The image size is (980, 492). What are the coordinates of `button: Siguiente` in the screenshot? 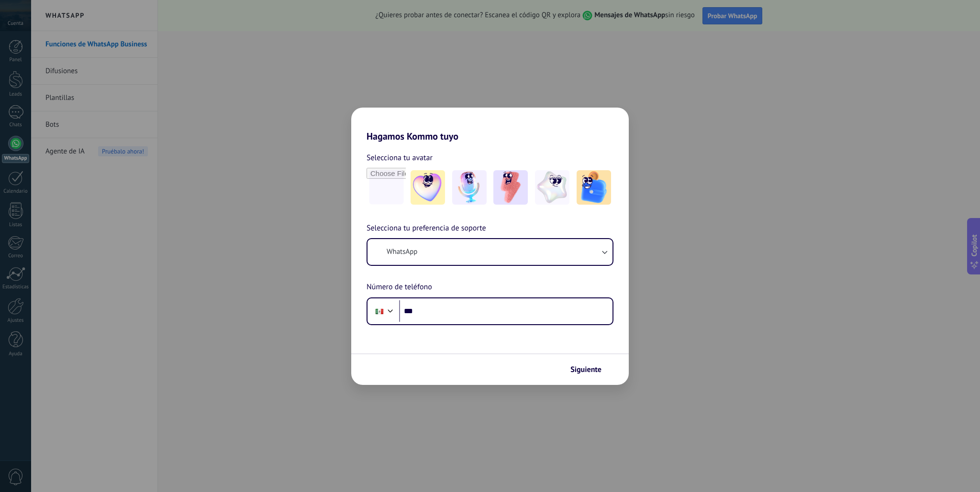 It's located at (590, 370).